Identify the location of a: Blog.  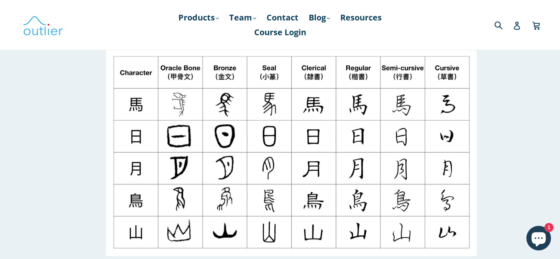
(319, 18).